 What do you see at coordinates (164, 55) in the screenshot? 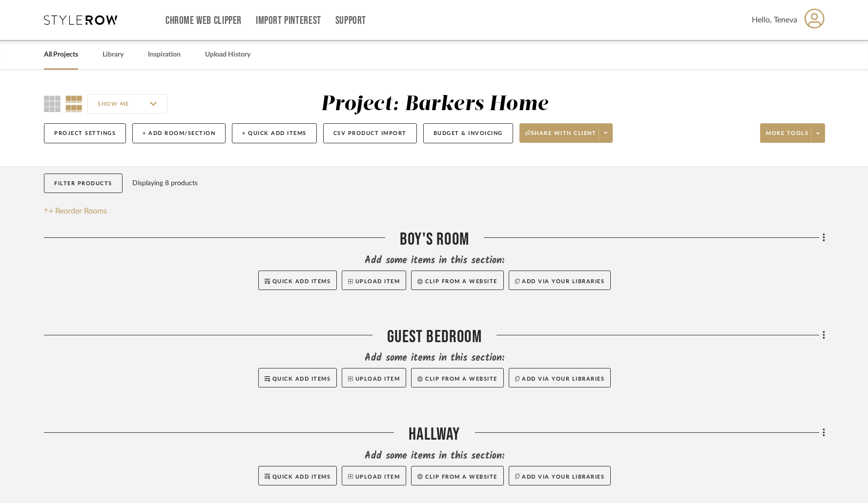
I see `a: Inspiration` at bounding box center [164, 55].